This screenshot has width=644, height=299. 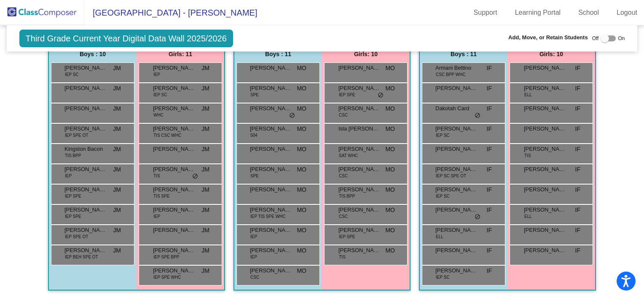 What do you see at coordinates (93, 54) in the screenshot?
I see `div: Boys : 10` at bounding box center [93, 54].